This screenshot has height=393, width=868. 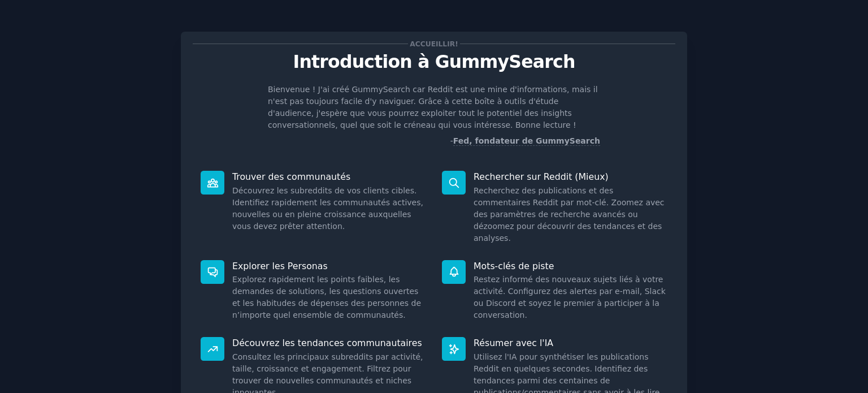 I want to click on font: Recherchez des publications et des commentaires Reddit par mot-clé. Zoomez avec des paramètres de..., so click(x=569, y=214).